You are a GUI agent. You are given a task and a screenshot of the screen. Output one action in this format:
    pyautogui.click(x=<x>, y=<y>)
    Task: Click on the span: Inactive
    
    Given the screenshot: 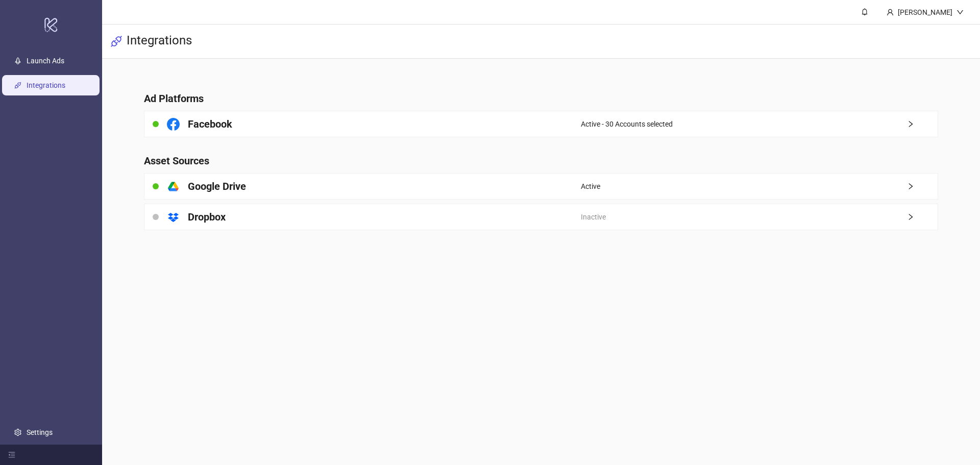 What is the action you would take?
    pyautogui.click(x=593, y=217)
    